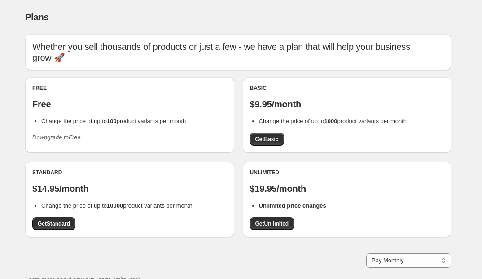 Image resolution: width=482 pixels, height=279 pixels. What do you see at coordinates (130, 104) in the screenshot?
I see `p: Free` at bounding box center [130, 104].